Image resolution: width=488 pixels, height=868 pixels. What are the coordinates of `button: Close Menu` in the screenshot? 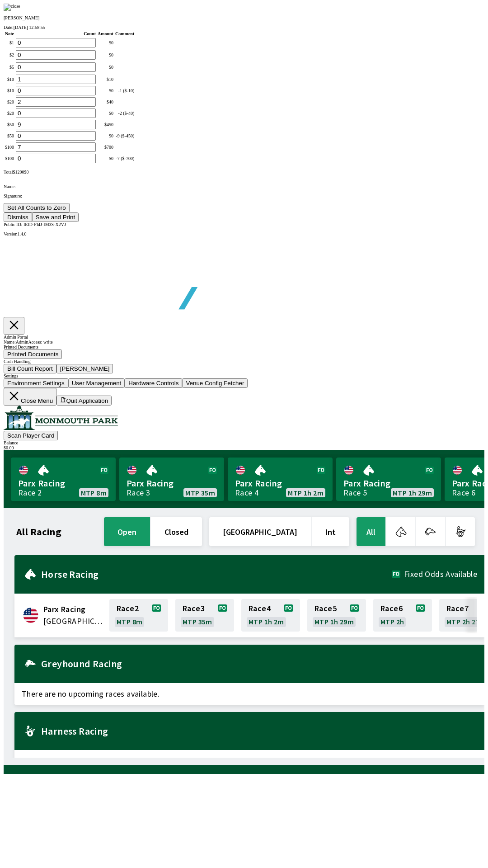 It's located at (30, 396).